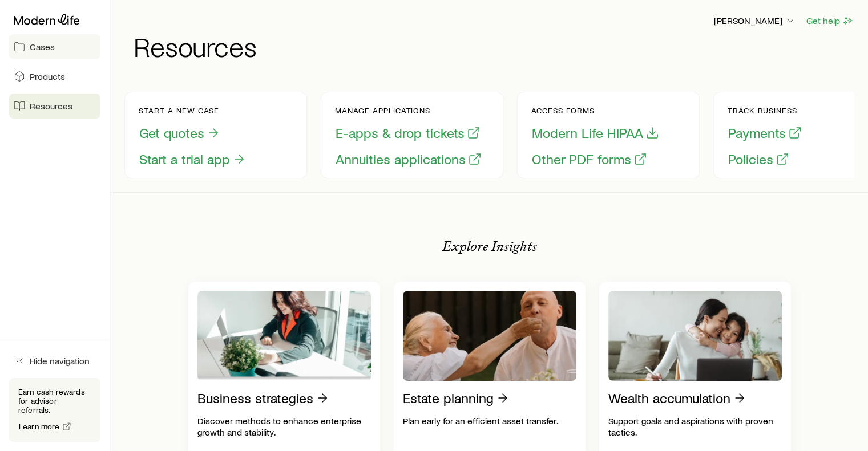  I want to click on p: Estate planning, so click(448, 398).